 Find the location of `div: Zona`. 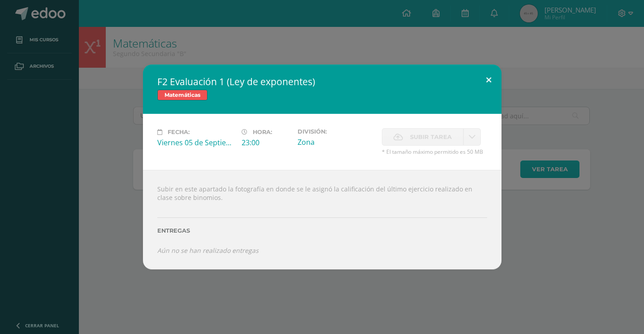

div: Zona is located at coordinates (336, 142).